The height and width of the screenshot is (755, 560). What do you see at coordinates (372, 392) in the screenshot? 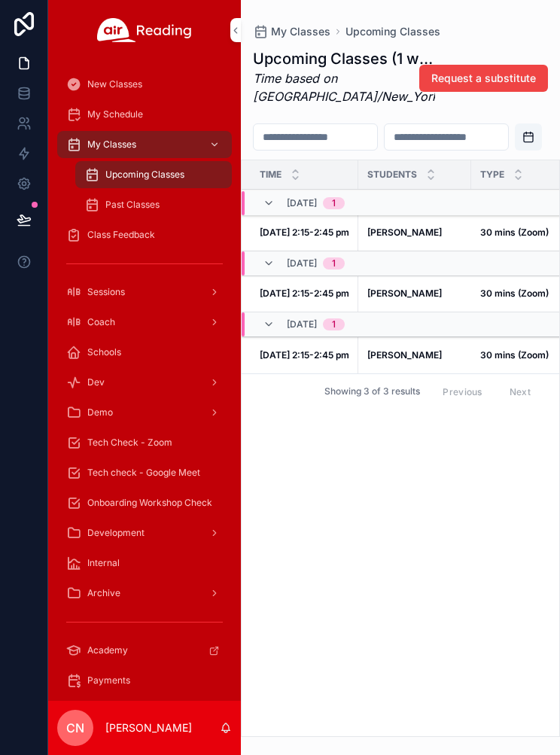
I see `span: Showing 3 of 3 results` at bounding box center [372, 392].